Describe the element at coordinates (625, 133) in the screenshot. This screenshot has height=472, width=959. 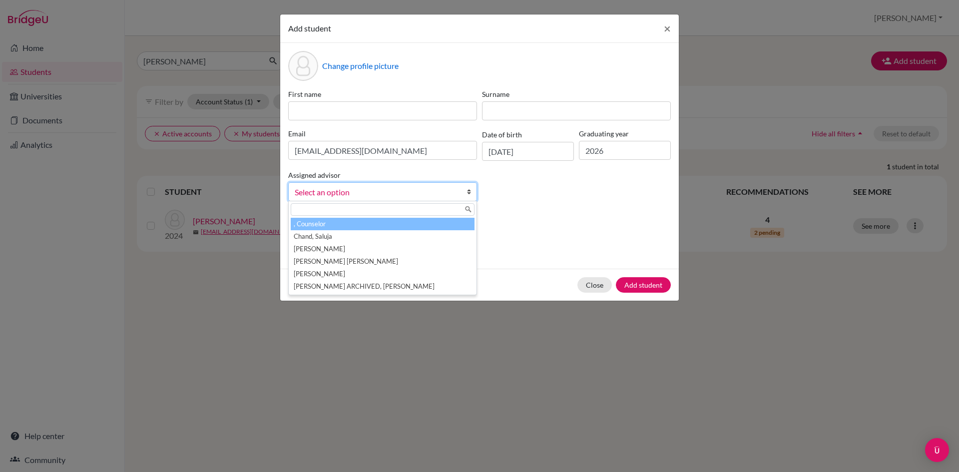
I see `label: Graduating year` at that location.